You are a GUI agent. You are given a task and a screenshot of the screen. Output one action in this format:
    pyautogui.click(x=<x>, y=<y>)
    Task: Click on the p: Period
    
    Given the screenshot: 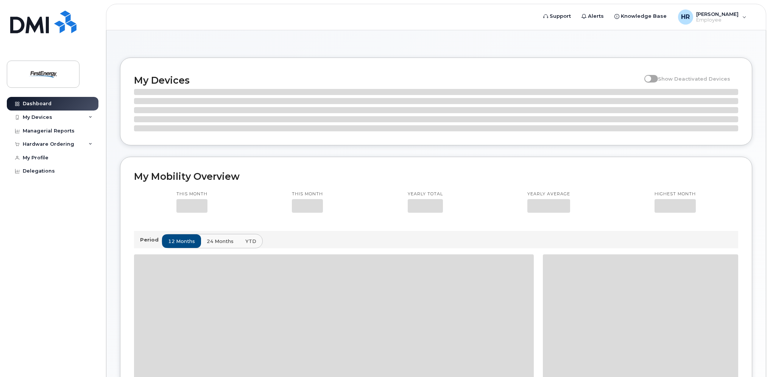 What is the action you would take?
    pyautogui.click(x=151, y=240)
    